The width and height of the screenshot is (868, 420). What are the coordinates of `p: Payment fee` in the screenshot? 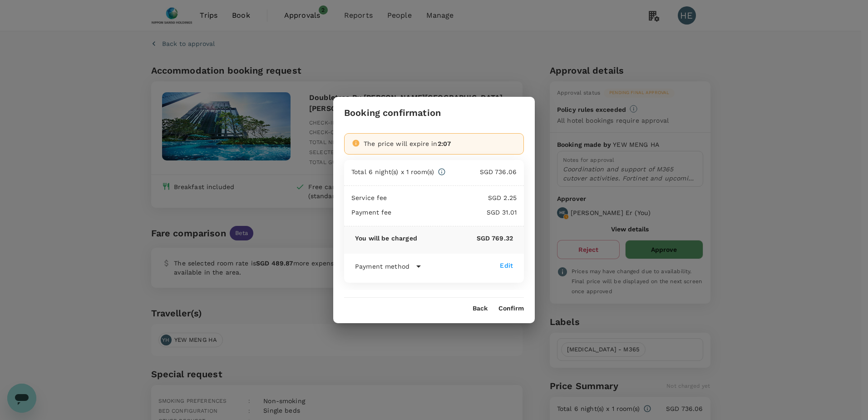 It's located at (371, 212).